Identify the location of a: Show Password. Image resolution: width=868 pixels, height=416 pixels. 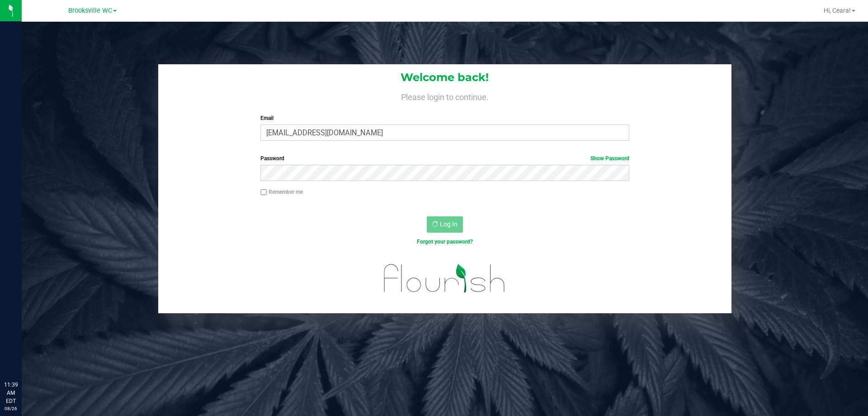
(610, 158).